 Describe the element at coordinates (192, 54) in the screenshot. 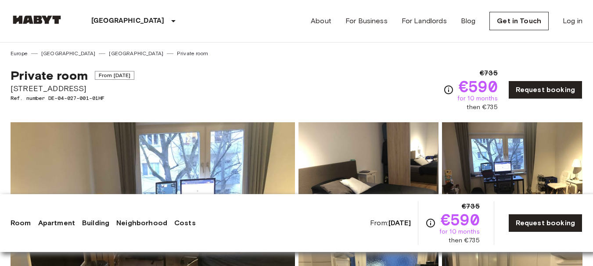

I see `a: Private room` at that location.